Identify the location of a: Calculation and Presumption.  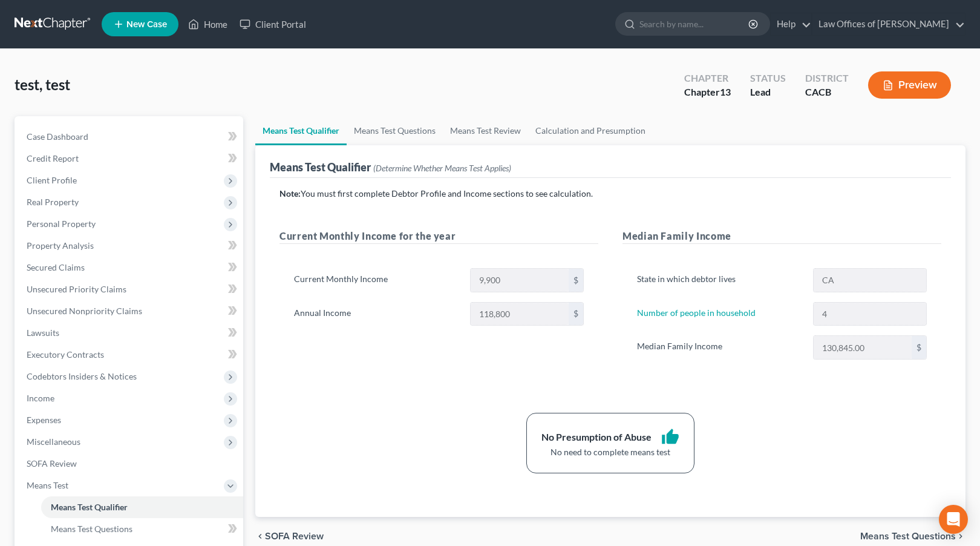
(590, 130).